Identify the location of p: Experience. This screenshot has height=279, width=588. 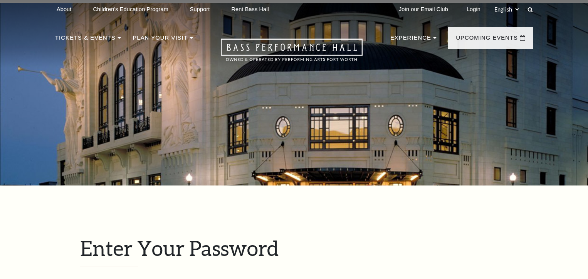
(411, 40).